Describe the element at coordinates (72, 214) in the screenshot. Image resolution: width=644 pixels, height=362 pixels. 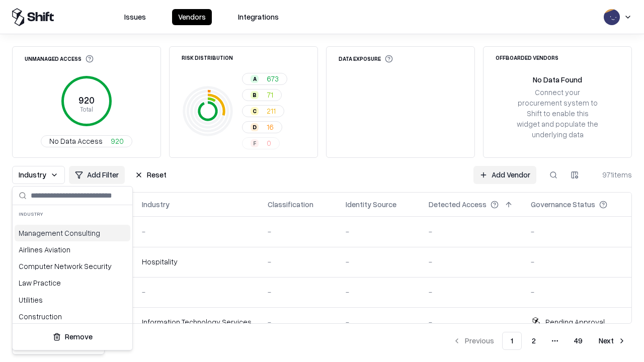
I see `div: Industry` at that location.